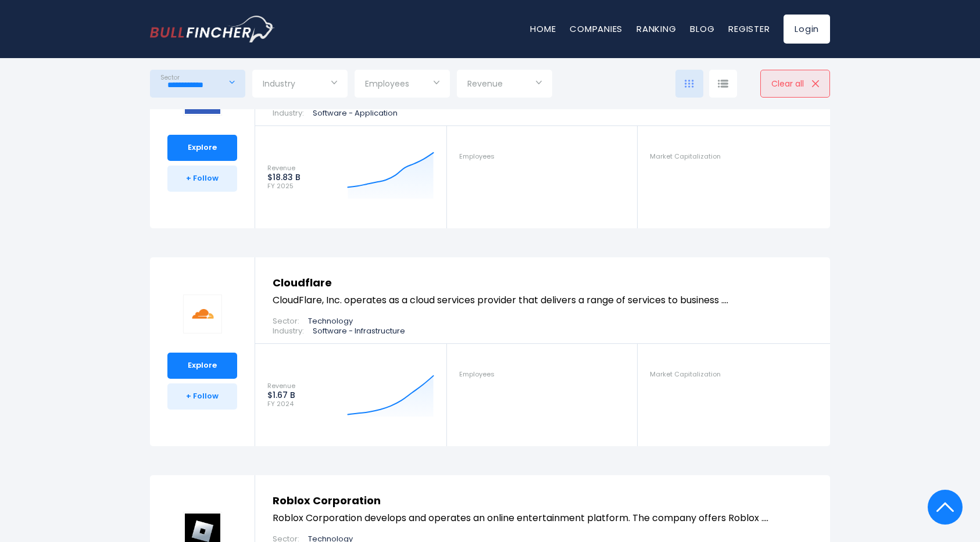  Describe the element at coordinates (689, 83) in the screenshot. I see `img: icon-comp-grid.svg` at that location.